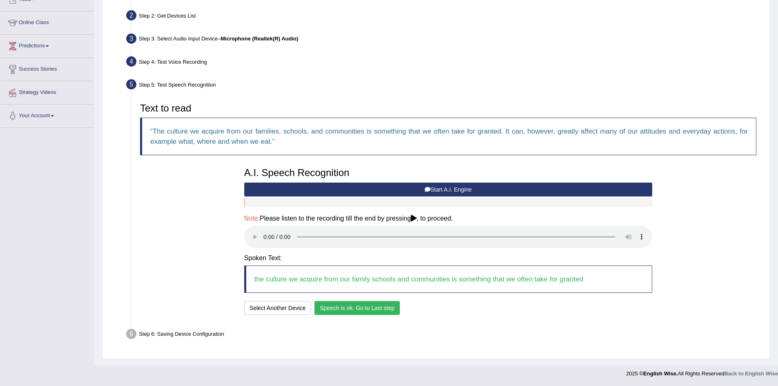 The width and height of the screenshot is (778, 386). What do you see at coordinates (444, 63) in the screenshot?
I see `div: Step 4: Test Voice Recording` at bounding box center [444, 63].